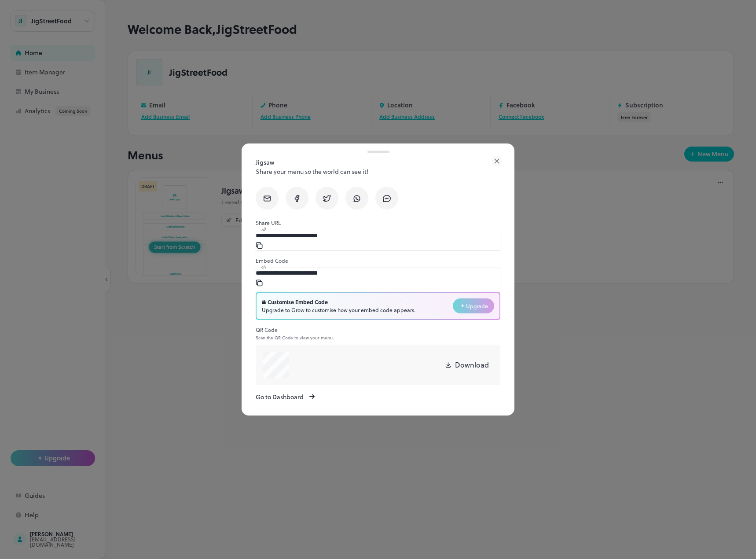  I want to click on button: Go to Dashboard, so click(285, 397).